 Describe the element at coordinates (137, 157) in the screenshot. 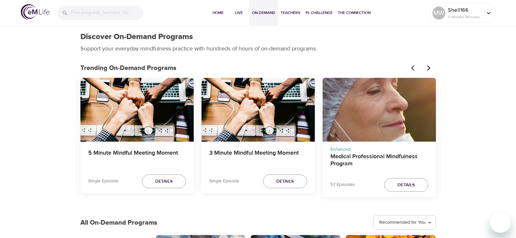

I see `h4: 5 Minute Mindful Meeting Moment` at that location.